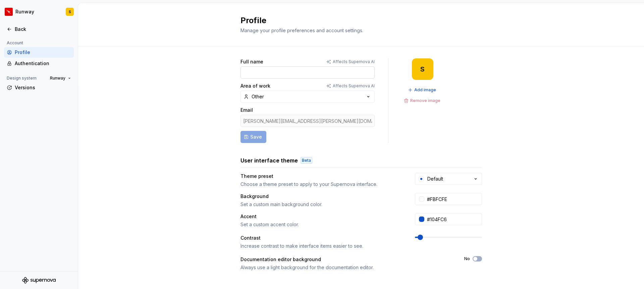  What do you see at coordinates (9, 12) in the screenshot?
I see `img: 6b187050-a3ed-48aa-8485-808e17fcee26.png` at bounding box center [9, 12].